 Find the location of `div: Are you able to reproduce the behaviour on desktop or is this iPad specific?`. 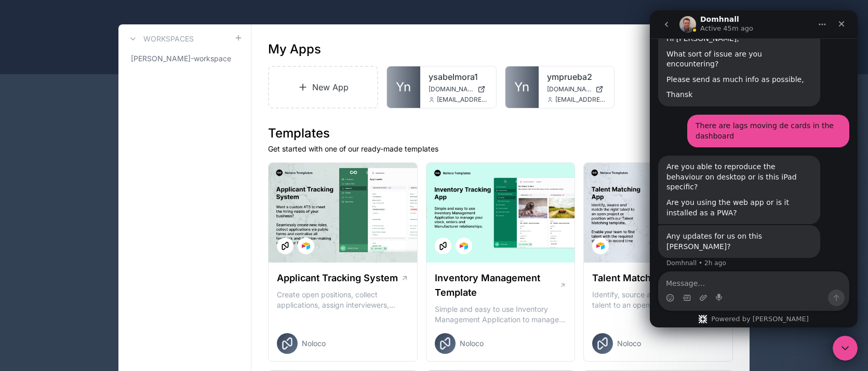

div: Are you able to reproduce the behaviour on desktop or is this iPad specific? is located at coordinates (89, 167).